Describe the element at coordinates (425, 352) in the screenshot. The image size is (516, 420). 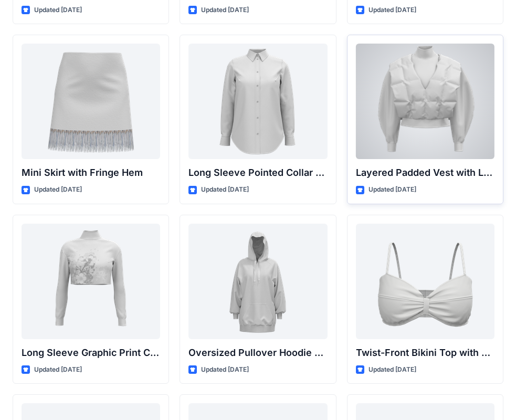
I see `p: Twist-Front Bikini Top with Thin Straps` at that location.